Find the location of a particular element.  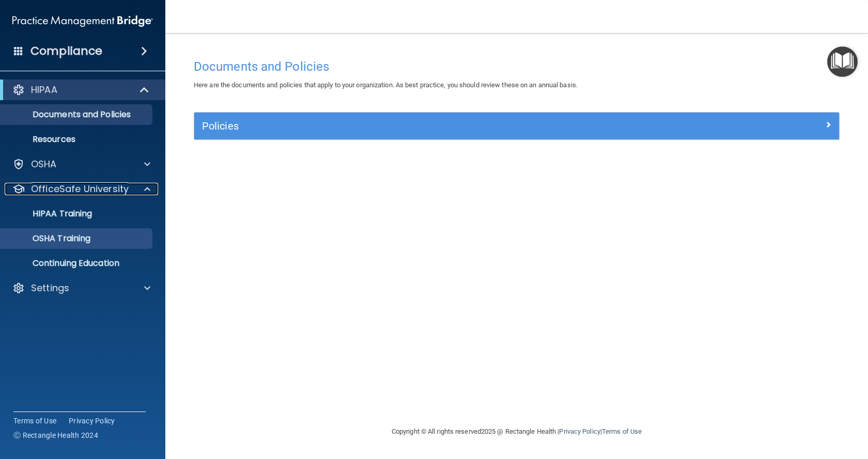

p: Documents and Policies is located at coordinates (77, 115).